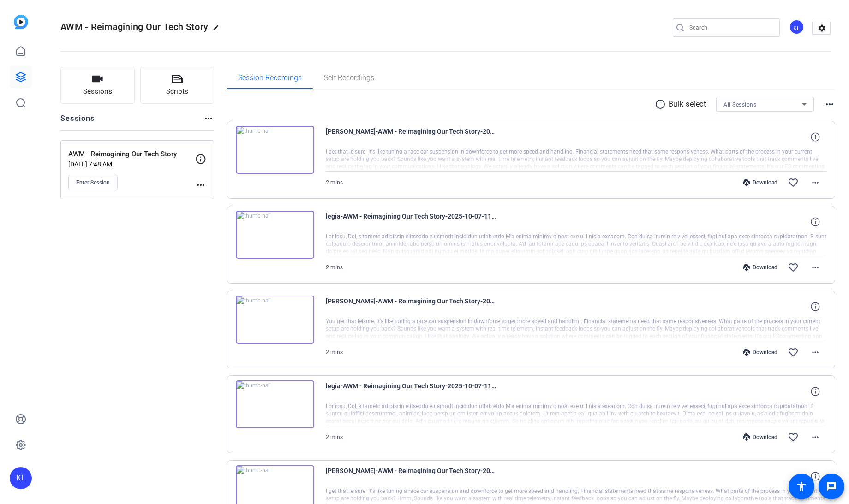 The width and height of the screenshot is (849, 504). Describe the element at coordinates (730, 27) in the screenshot. I see `input: Search` at that location.